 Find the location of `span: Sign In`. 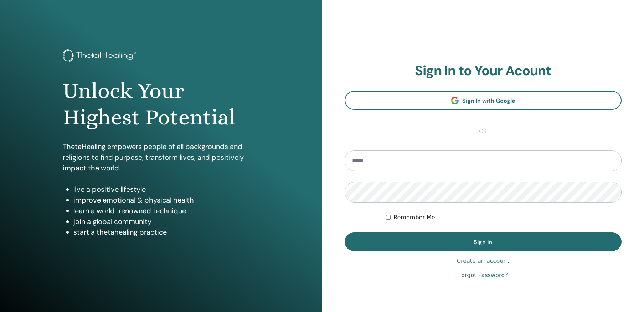

span: Sign In is located at coordinates (483, 242).